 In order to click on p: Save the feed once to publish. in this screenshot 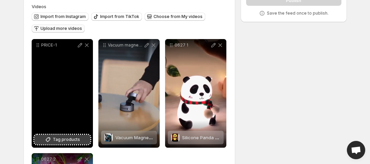, I will do `click(297, 13)`.